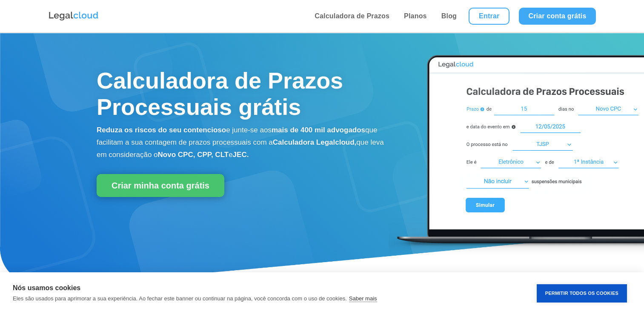  What do you see at coordinates (315, 142) in the screenshot?
I see `b: Calculadora Legalcloud,` at bounding box center [315, 142].